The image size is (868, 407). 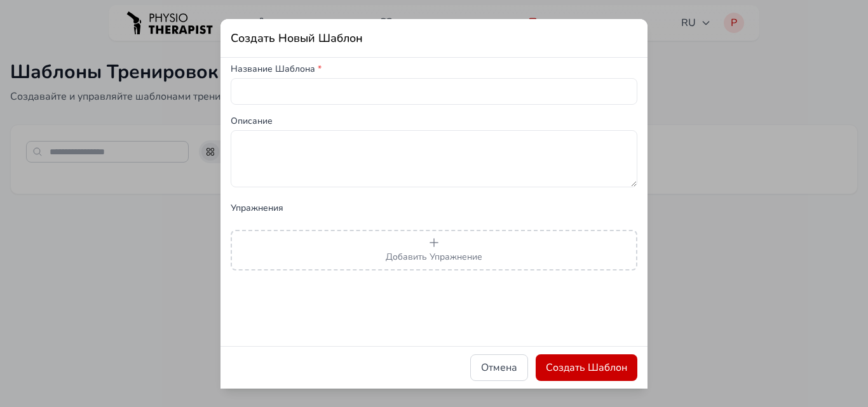 I want to click on h2: Создать Новый Шаблон, so click(x=434, y=38).